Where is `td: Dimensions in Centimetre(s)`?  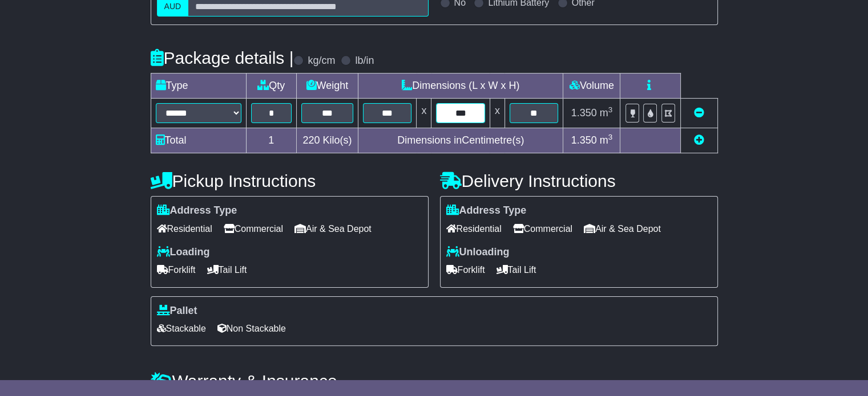 td: Dimensions in Centimetre(s) is located at coordinates (460, 141).